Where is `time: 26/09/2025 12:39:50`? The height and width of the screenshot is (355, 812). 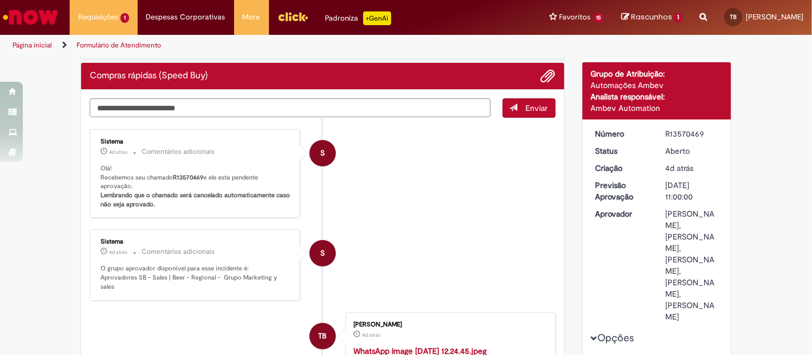
time: 26/09/2025 12:39:50 is located at coordinates (679, 168).